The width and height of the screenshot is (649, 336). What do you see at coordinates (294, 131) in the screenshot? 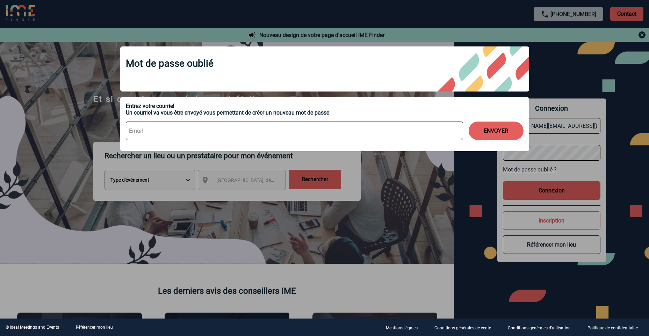
I see `input: Email` at bounding box center [294, 131].